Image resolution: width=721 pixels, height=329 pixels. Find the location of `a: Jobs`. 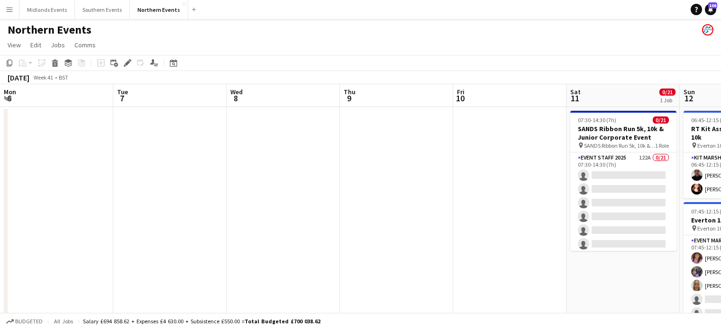

a: Jobs is located at coordinates (58, 45).